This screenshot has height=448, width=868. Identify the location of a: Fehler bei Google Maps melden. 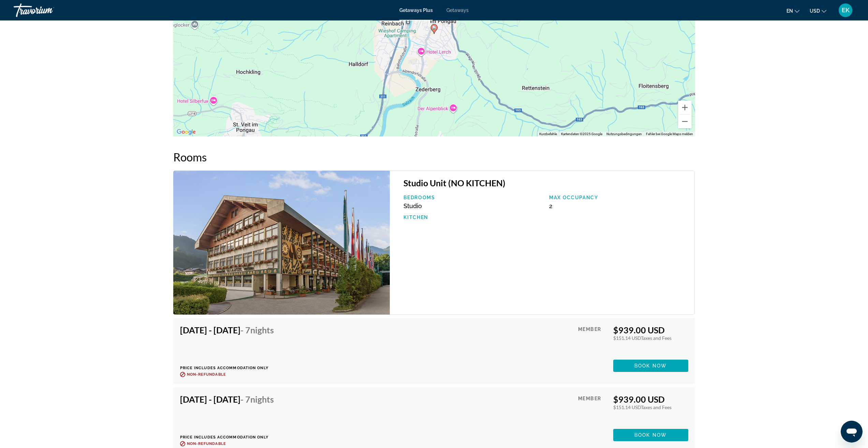
(669, 134).